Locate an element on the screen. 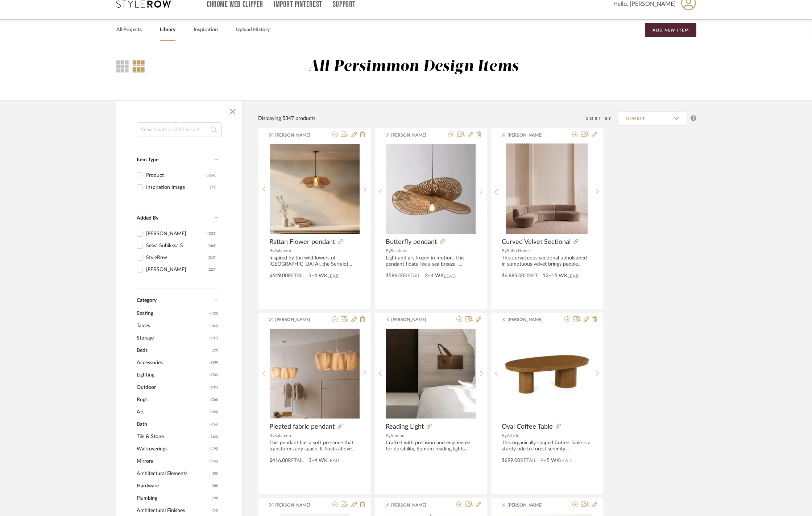 The width and height of the screenshot is (812, 516). button: Close is located at coordinates (233, 112).